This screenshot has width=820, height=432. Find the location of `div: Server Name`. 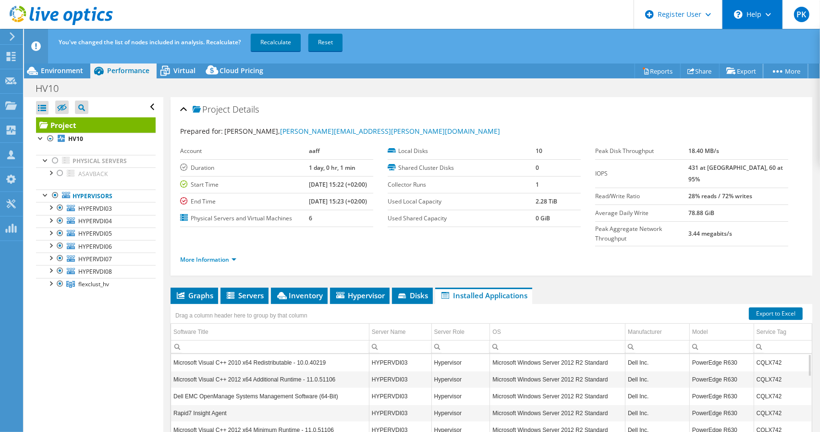

div: Server Name is located at coordinates (389, 332).